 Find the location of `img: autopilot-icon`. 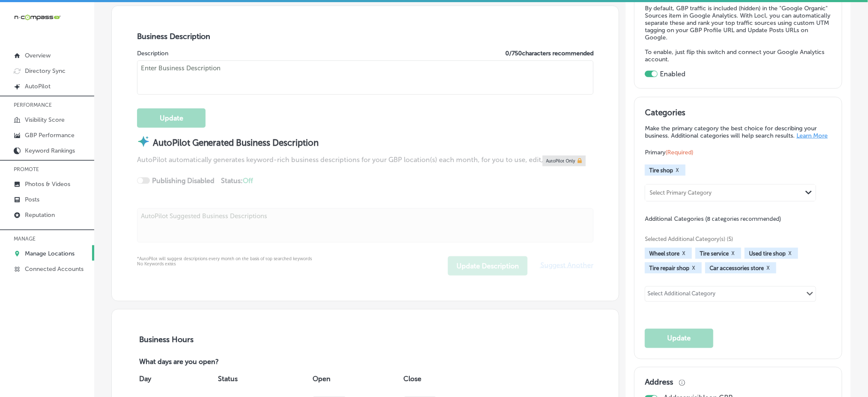

img: autopilot-icon is located at coordinates (143, 141).